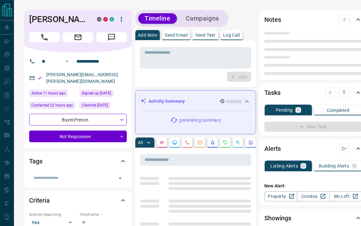 The width and height of the screenshot is (361, 226). Describe the element at coordinates (187, 143) in the screenshot. I see `svg: Calls` at that location.